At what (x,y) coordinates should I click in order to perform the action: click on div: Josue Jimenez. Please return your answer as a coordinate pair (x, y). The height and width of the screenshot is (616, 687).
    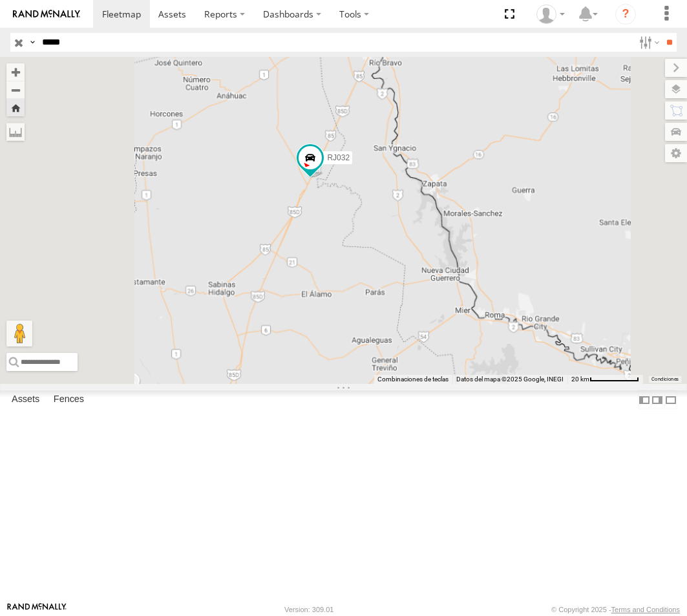
    Looking at the image, I should click on (551, 14).